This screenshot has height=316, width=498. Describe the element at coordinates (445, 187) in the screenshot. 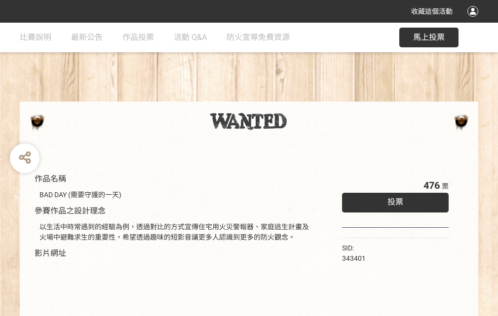

I see `span: 票` at that location.